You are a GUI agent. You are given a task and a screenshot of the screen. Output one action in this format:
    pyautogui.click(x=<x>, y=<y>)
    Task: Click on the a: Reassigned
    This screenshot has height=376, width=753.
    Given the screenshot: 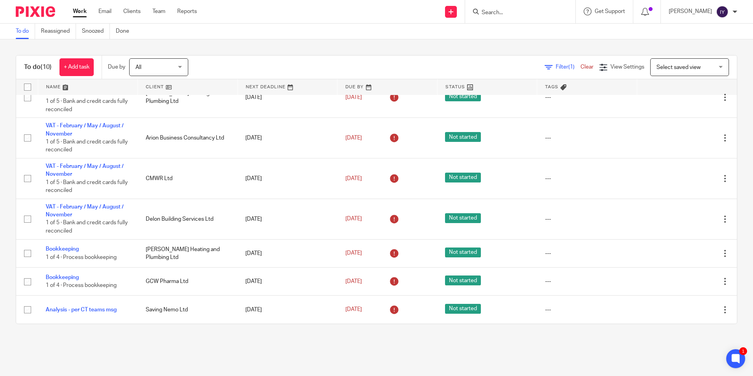 What is the action you would take?
    pyautogui.click(x=58, y=31)
    